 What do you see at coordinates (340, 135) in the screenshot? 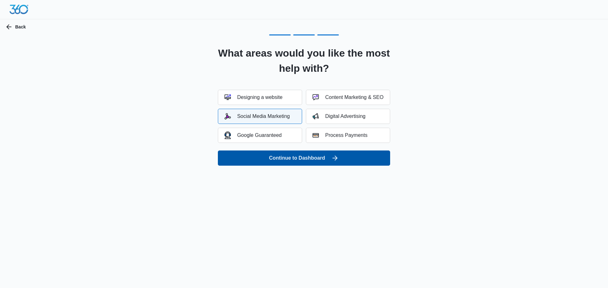
I see `div: Process Payments` at bounding box center [340, 135].